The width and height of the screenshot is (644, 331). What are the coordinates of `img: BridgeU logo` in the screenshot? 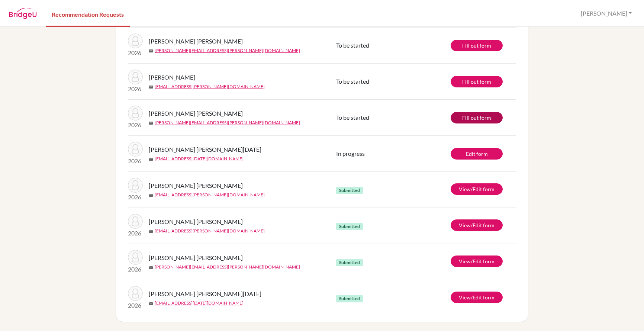 It's located at (23, 14).